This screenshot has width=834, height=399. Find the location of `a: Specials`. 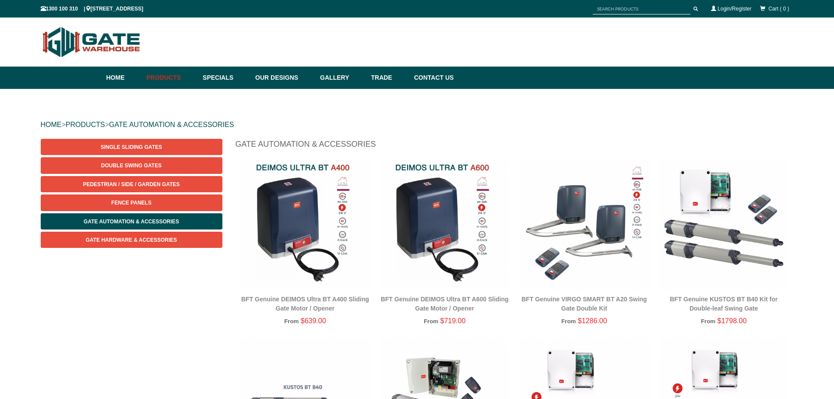

a: Specials is located at coordinates (225, 78).